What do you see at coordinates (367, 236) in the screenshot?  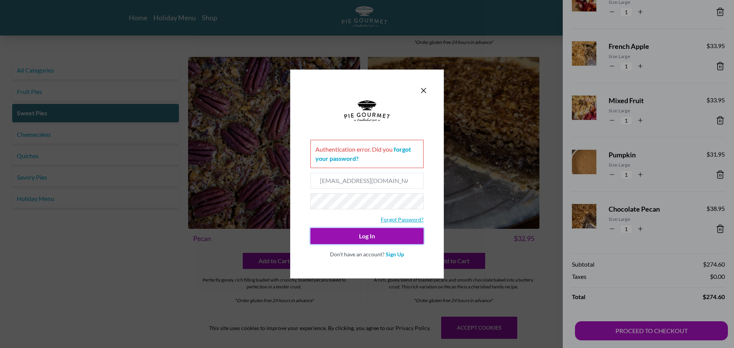 I see `button: Log In` at bounding box center [367, 236].